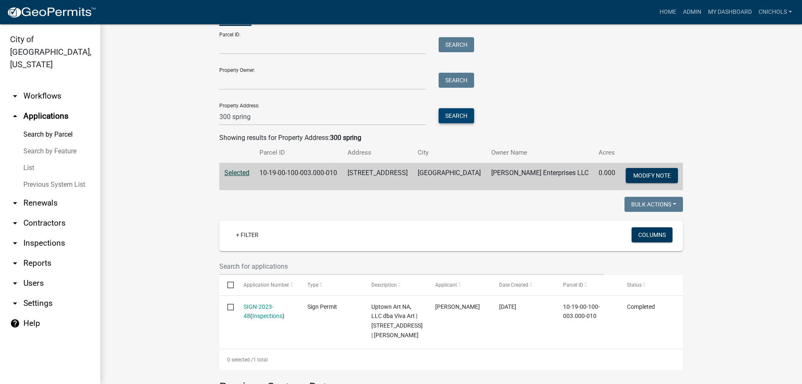 The height and width of the screenshot is (384, 802). Describe the element at coordinates (514, 285) in the screenshot. I see `span: Date Created` at that location.